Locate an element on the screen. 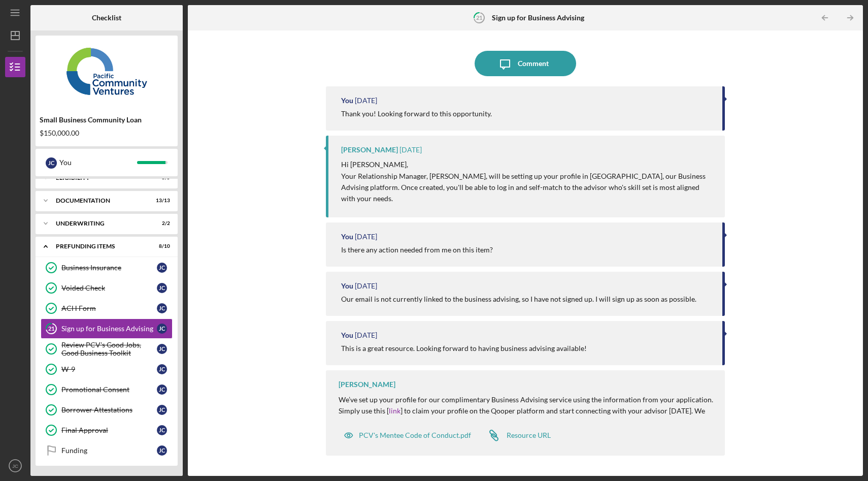 This screenshot has height=481, width=868. a: 21Sign up for Business AdvisingJC is located at coordinates (106, 328).